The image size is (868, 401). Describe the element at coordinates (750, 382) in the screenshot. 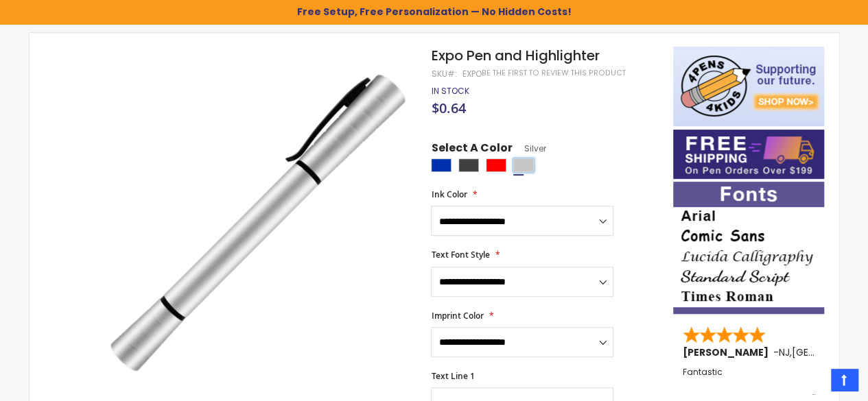

I see `div: Fantastic` at that location.